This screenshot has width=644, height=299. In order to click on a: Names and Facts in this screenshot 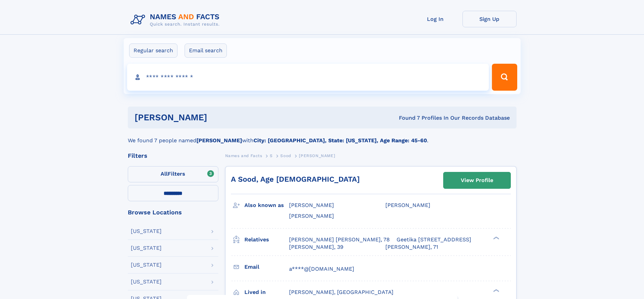, I will do `click(243, 156)`.